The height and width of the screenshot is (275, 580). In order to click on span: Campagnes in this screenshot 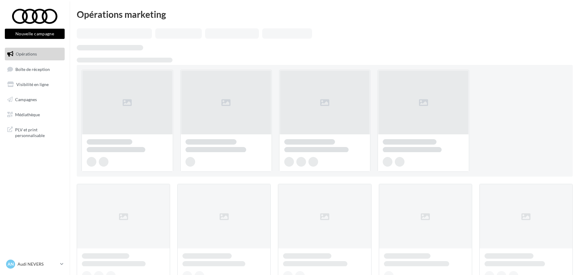, I will do `click(26, 99)`.